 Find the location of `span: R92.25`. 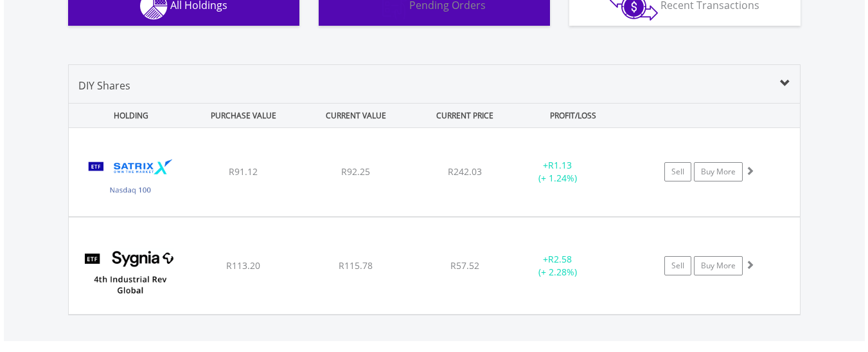

span: R92.25 is located at coordinates (355, 171).